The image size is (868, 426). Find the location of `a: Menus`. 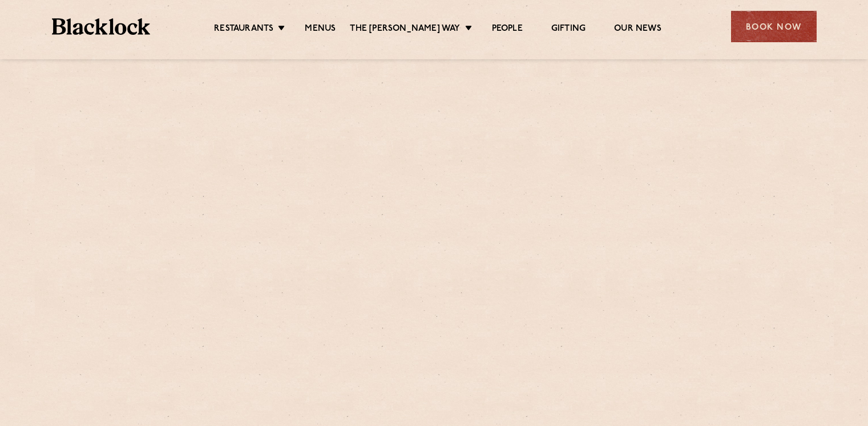

a: Menus is located at coordinates (320, 30).